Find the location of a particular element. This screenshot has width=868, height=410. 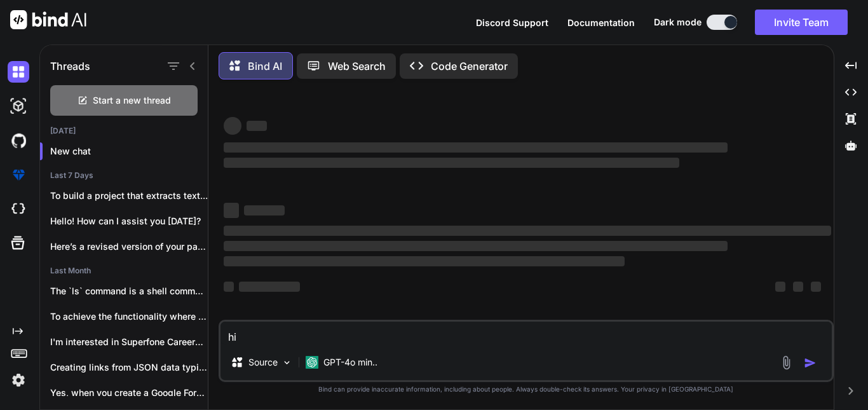

img: Pick Models is located at coordinates (287, 362).